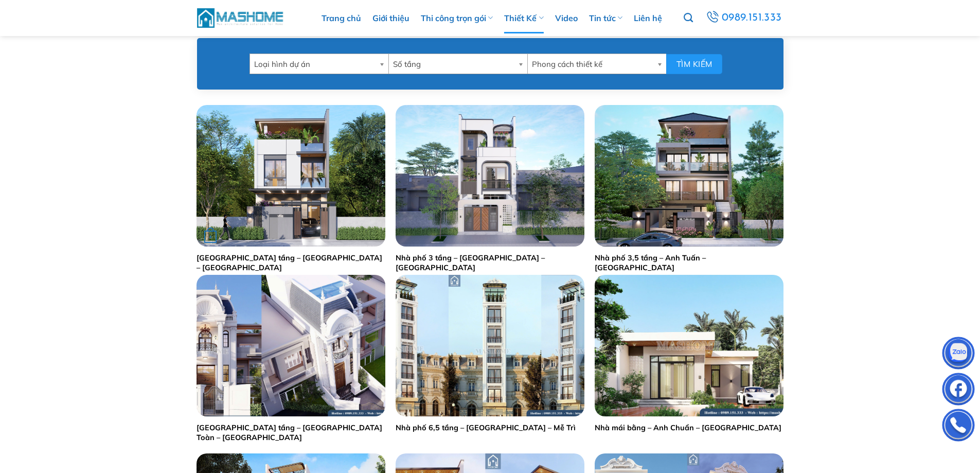 The height and width of the screenshot is (473, 980). What do you see at coordinates (391, 18) in the screenshot?
I see `a: Giới thiệu` at bounding box center [391, 18].